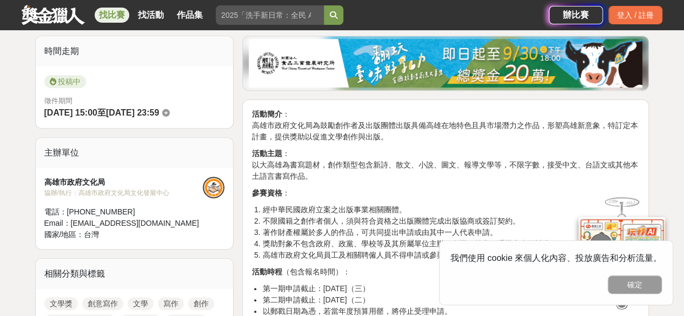  What do you see at coordinates (575, 15) in the screenshot?
I see `div: 辦比賽` at bounding box center [575, 15].